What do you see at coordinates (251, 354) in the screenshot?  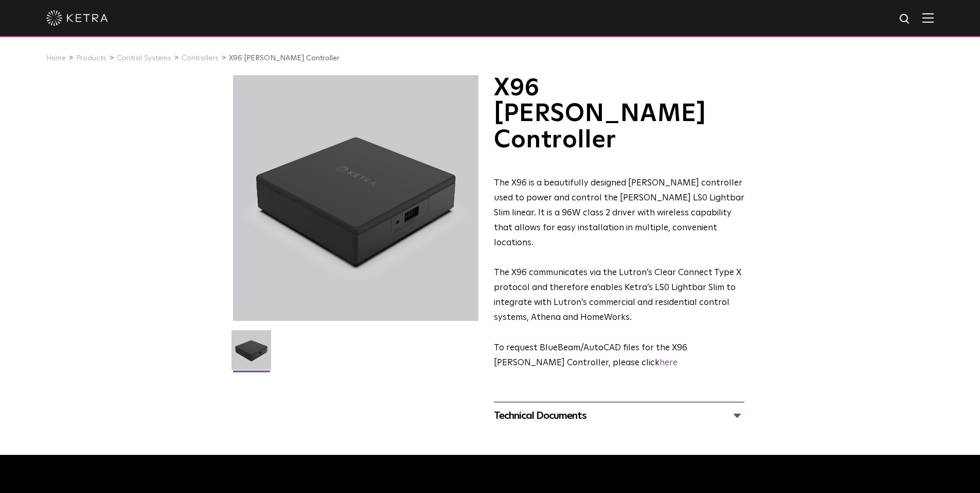 I see `img: X96-Controller-2021-Web-Square` at bounding box center [251, 354].